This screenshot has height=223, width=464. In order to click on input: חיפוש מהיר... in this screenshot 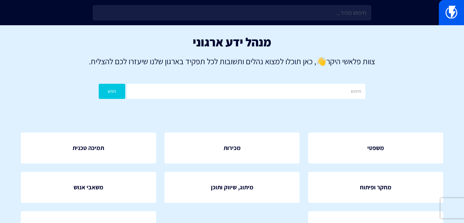, I will do `click(232, 13)`.